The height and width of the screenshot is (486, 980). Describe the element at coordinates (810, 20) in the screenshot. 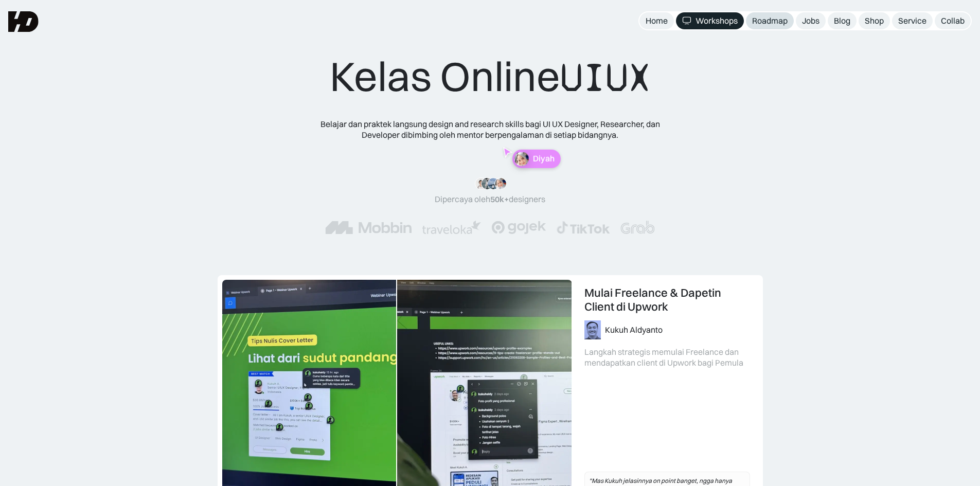

I see `div: Jobs` at that location.